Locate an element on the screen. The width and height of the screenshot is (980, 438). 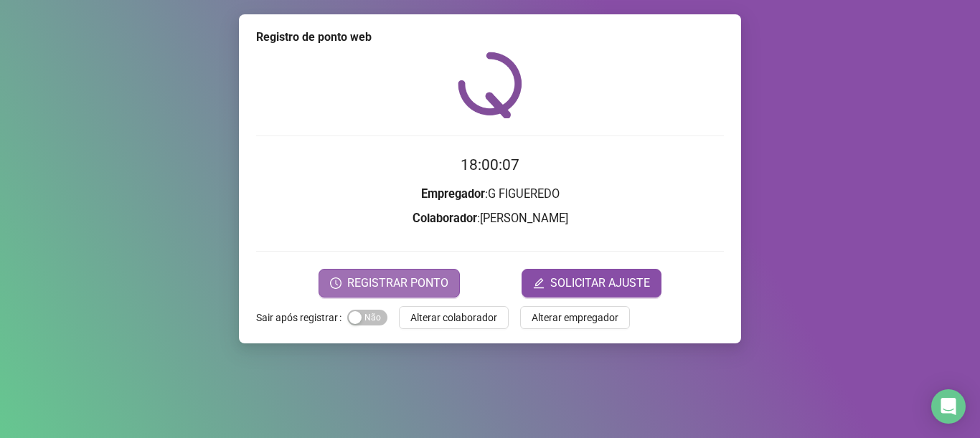
div: Open Intercom Messenger is located at coordinates (948, 406).